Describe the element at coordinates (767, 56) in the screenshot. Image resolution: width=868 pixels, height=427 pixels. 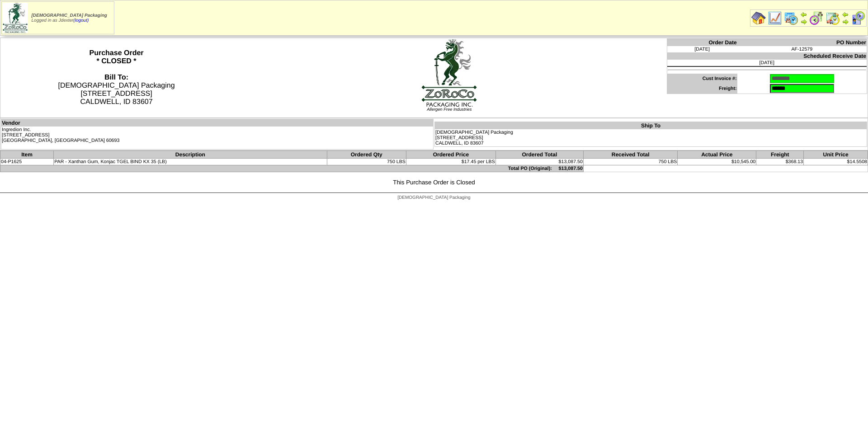
I see `th: Scheduled Receive Date` at that location.